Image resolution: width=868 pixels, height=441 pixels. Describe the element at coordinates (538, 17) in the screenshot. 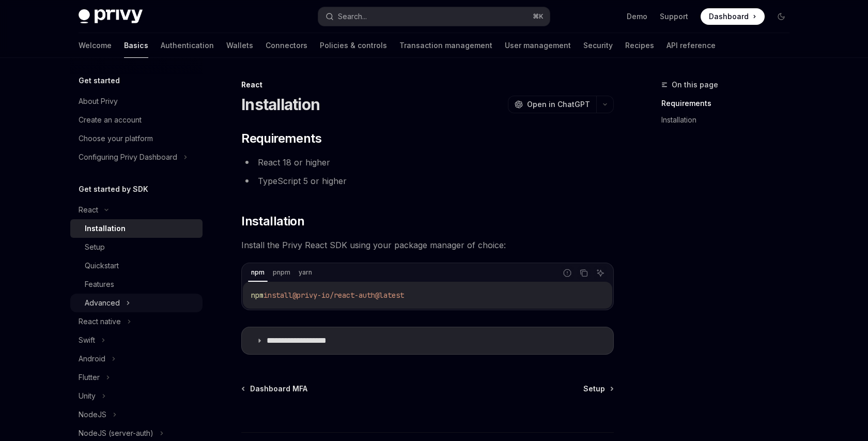

I see `span: ⌘ K` at that location.